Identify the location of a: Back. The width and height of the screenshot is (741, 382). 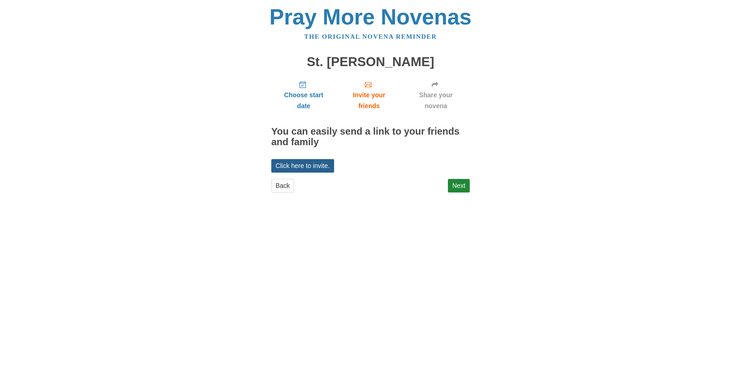
(282, 185).